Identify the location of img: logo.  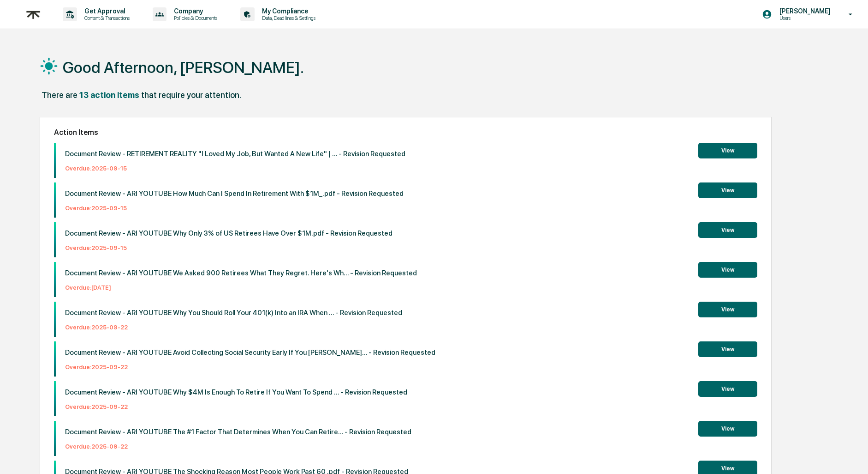
(33, 14).